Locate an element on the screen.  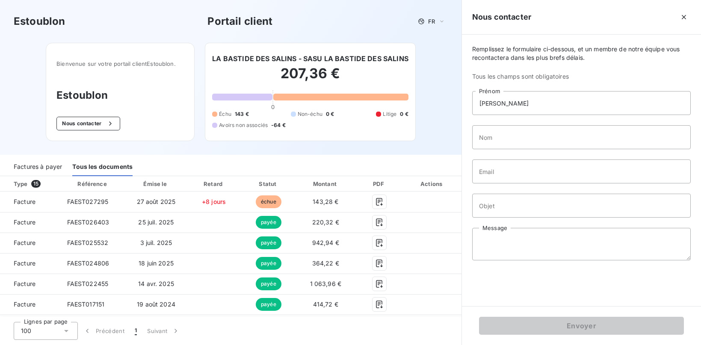
span: 25 juil. 2025 is located at coordinates (156, 222).